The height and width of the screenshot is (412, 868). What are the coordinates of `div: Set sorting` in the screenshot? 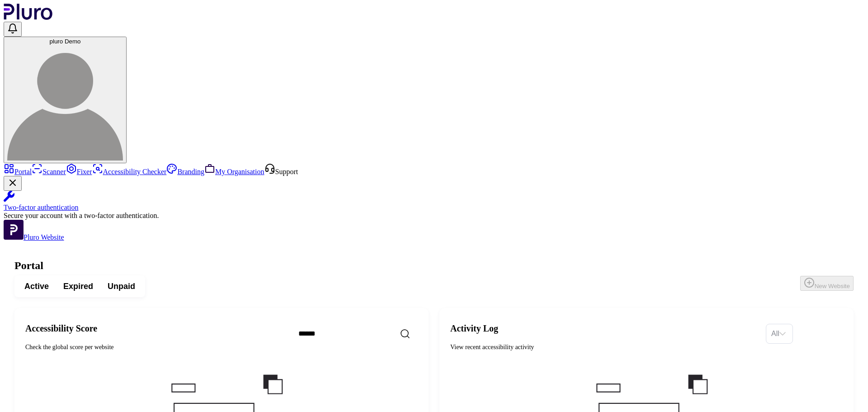 It's located at (779, 334).